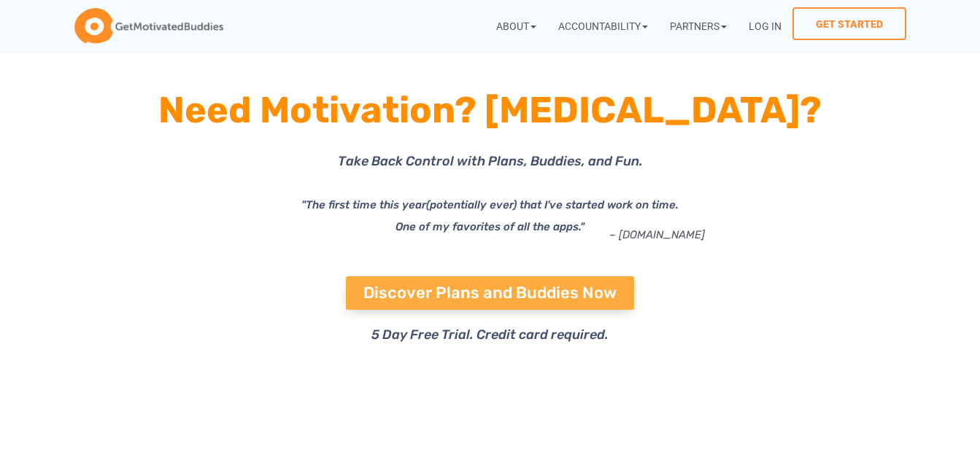 This screenshot has width=980, height=468. Describe the element at coordinates (603, 25) in the screenshot. I see `a: Accountability` at that location.